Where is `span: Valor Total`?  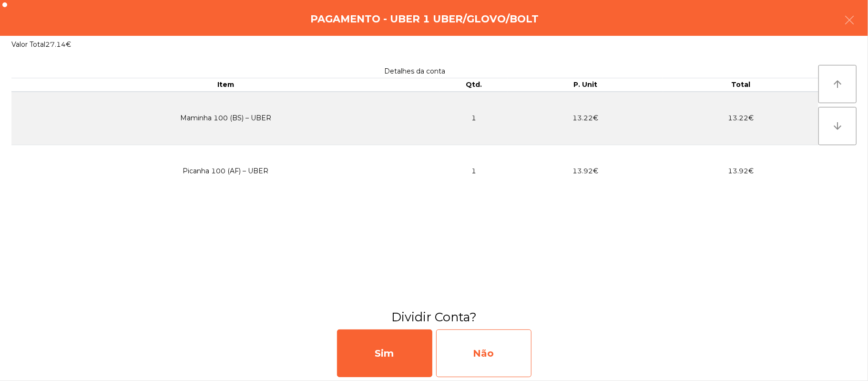 span: Valor Total is located at coordinates (28, 44).